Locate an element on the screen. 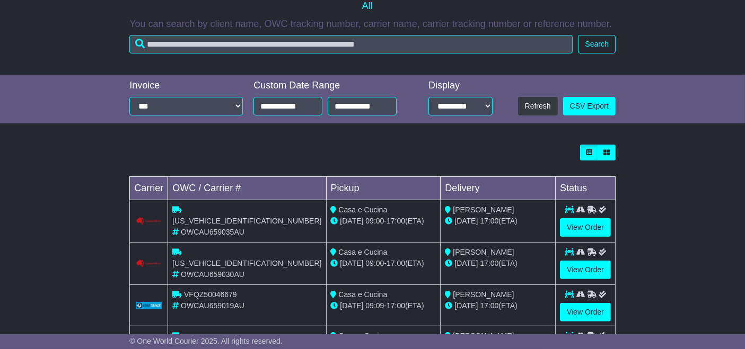 The width and height of the screenshot is (745, 349). a: CSV Export is located at coordinates (589, 106).